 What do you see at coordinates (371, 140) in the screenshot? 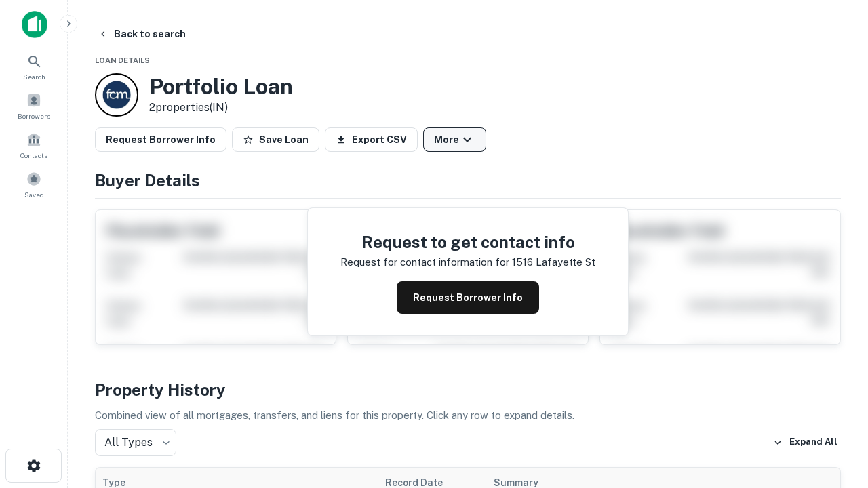
I see `button: Export CSV` at bounding box center [371, 140].